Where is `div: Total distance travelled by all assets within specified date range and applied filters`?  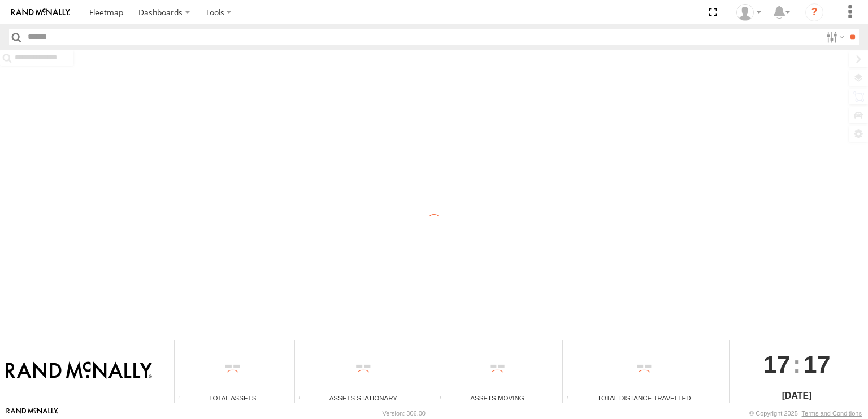
div: Total distance travelled by all assets within specified date range and applied filters is located at coordinates (571, 398).